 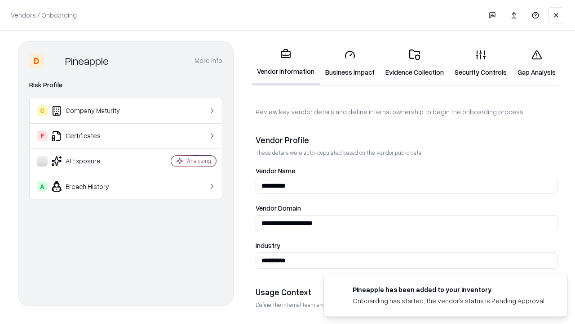 I want to click on div: F, so click(x=42, y=136).